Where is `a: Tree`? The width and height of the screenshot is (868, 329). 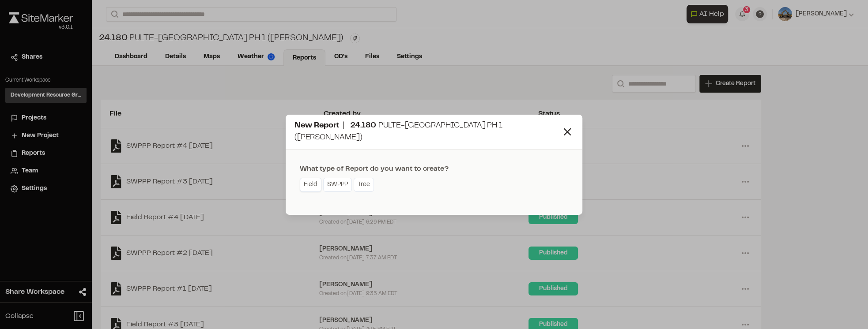 a: Tree is located at coordinates (364, 185).